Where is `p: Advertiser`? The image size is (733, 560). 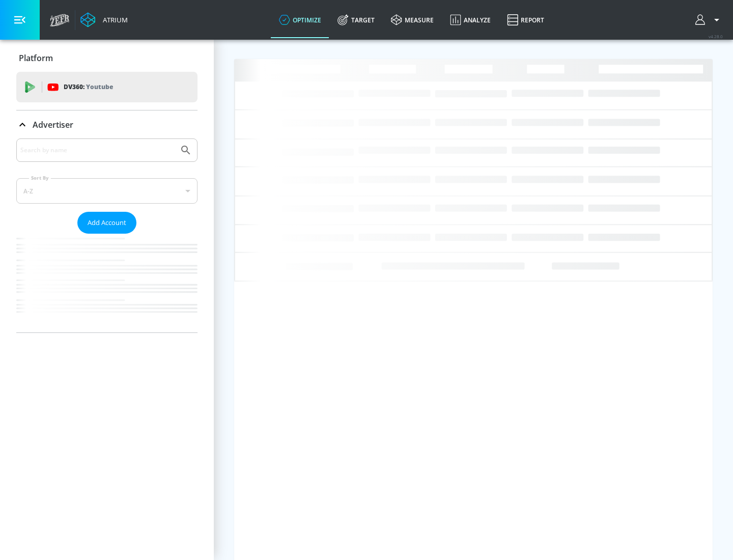 p: Advertiser is located at coordinates (53, 125).